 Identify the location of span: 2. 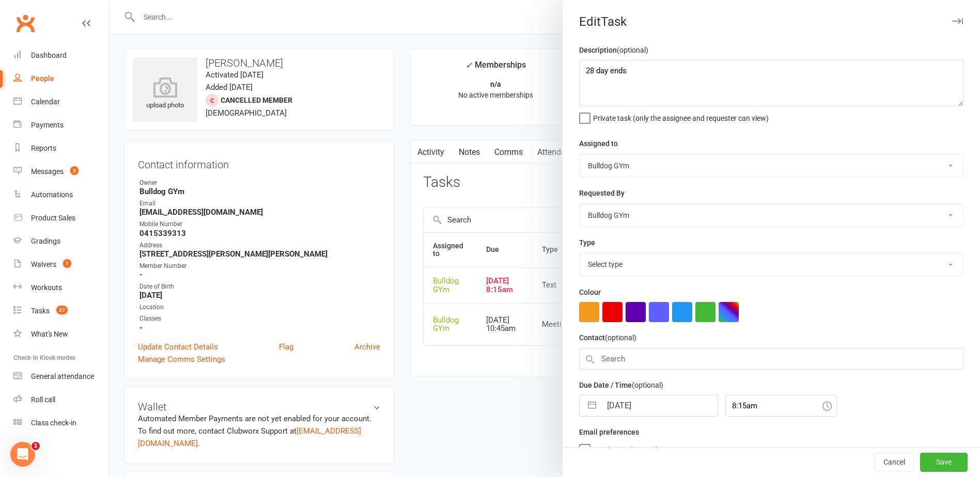
(74, 170).